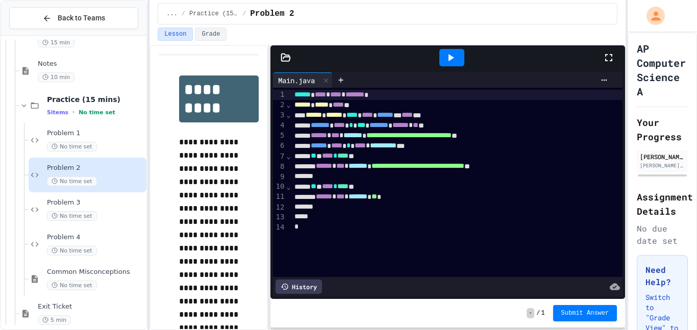 Image resolution: width=697 pixels, height=330 pixels. Describe the element at coordinates (279, 208) in the screenshot. I see `div: 12` at that location.